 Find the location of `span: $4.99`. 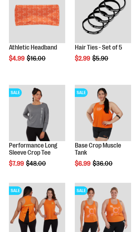

span: $4.99 is located at coordinates (17, 59).